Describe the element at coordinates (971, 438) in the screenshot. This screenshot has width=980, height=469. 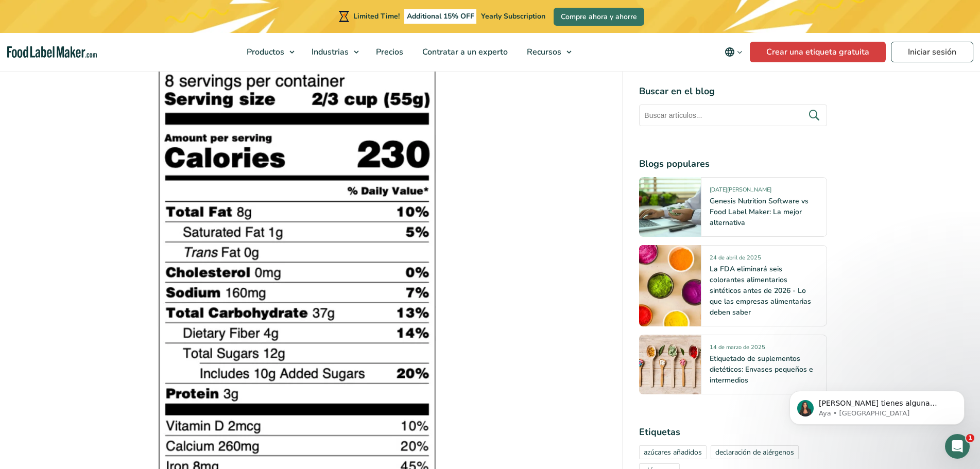
I see `span: 1` at that location.